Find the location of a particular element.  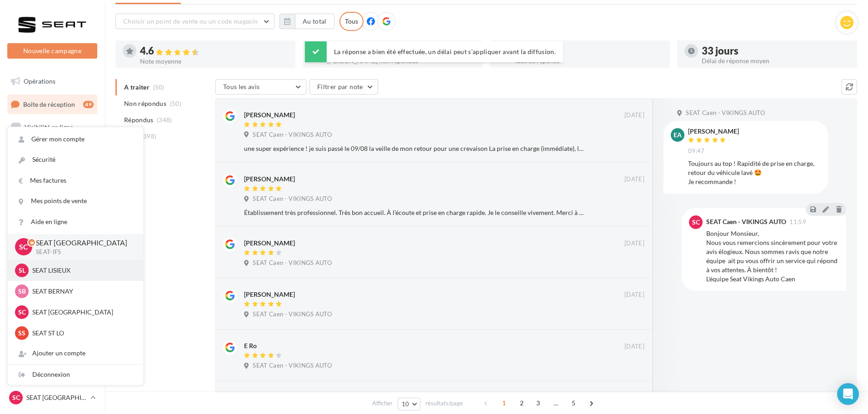

span: 1 is located at coordinates (504, 403).